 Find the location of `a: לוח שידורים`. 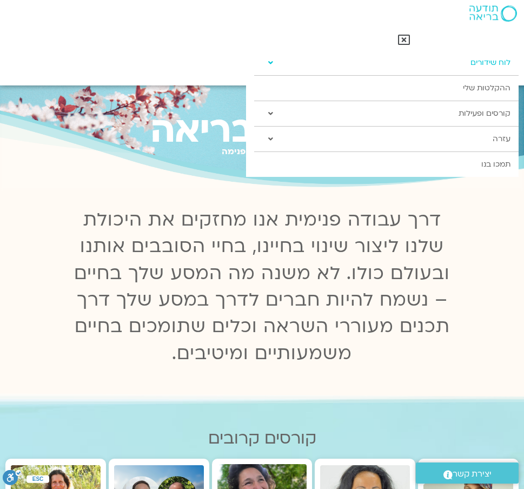

a: לוח שידורים is located at coordinates (386, 63).